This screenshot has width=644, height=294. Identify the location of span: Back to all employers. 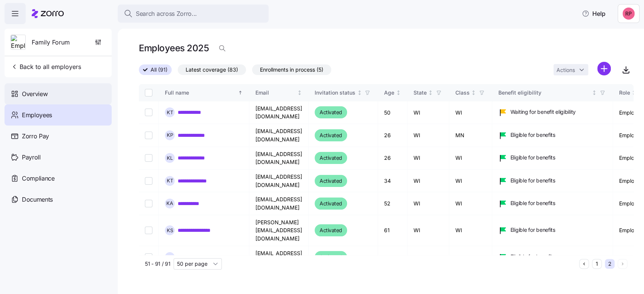
(46, 66).